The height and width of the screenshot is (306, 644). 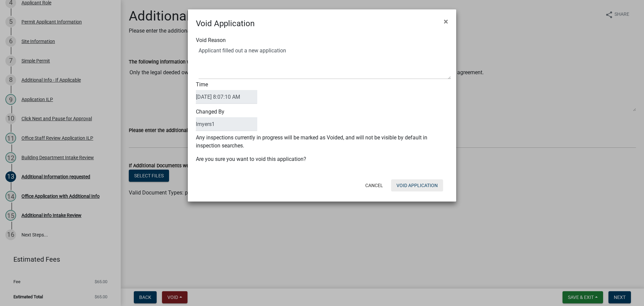 What do you see at coordinates (227, 124) in the screenshot?
I see `input: ClosedBy` at bounding box center [227, 124].